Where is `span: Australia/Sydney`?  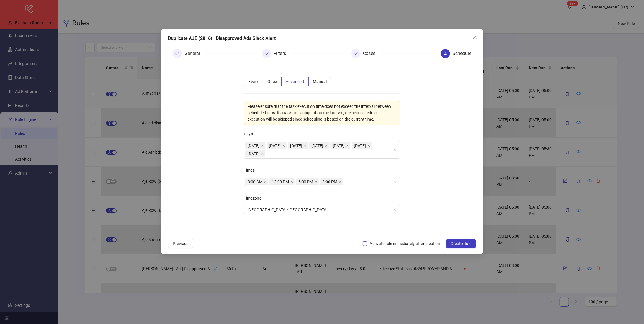
span: Australia/Sydney is located at coordinates (322, 210).